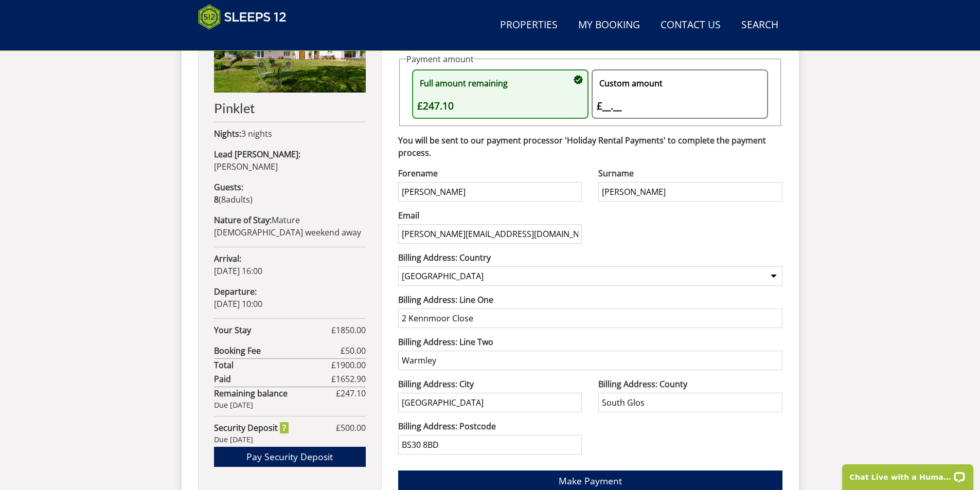  Describe the element at coordinates (125, 20) in the screenshot. I see `button: Open LiveChat chat widget` at that location.